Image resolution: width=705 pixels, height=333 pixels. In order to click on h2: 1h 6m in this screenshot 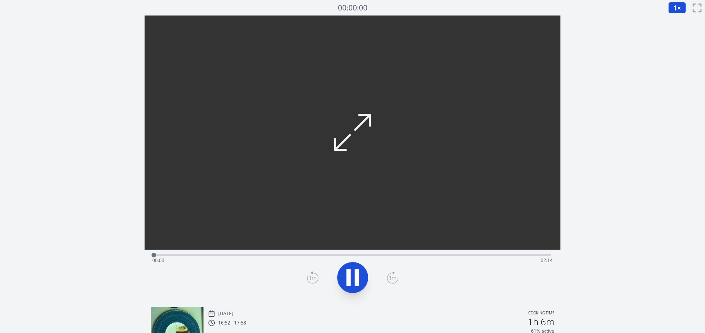, I will do `click(541, 322)`.